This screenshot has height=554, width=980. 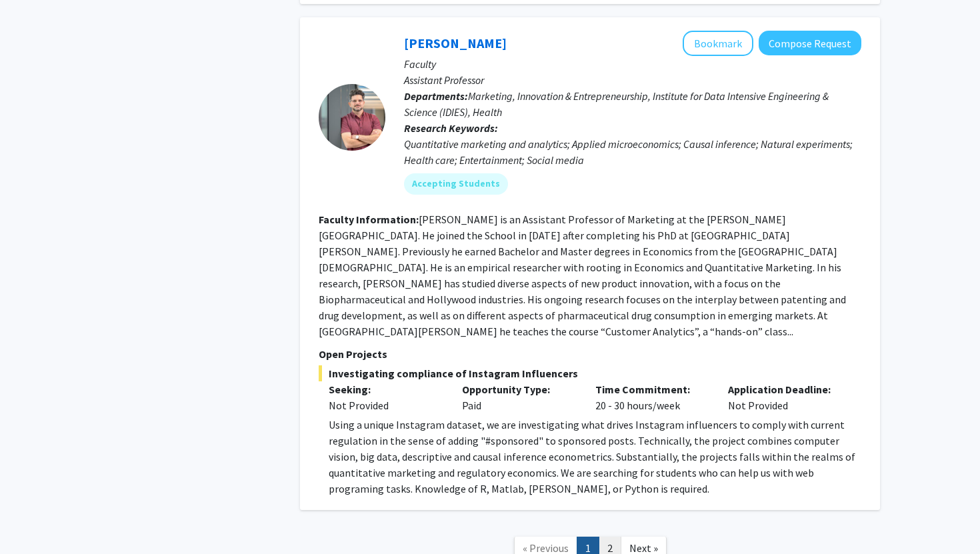 What do you see at coordinates (632, 80) in the screenshot?
I see `p: Assistant Professor` at bounding box center [632, 80].